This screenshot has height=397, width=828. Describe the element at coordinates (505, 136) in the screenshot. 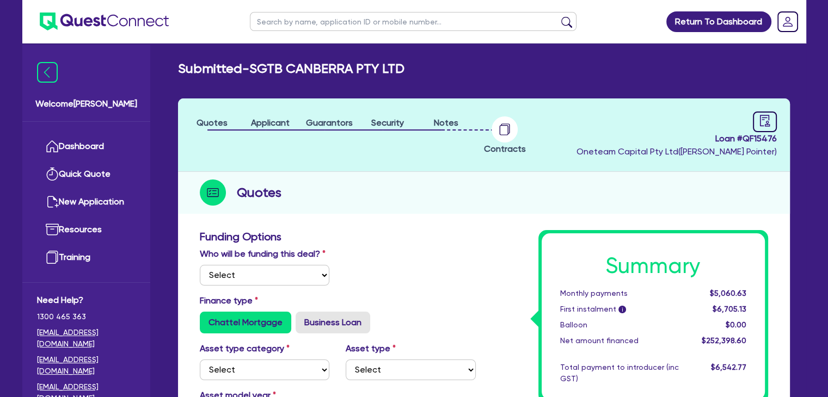

I see `button: Contracts` at that location.